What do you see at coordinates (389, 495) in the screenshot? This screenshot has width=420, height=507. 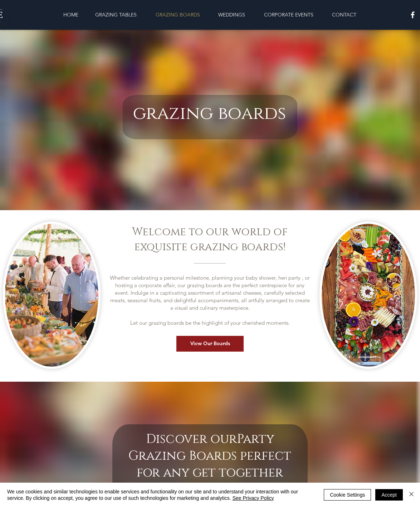 I see `button: Accept` at bounding box center [389, 495].